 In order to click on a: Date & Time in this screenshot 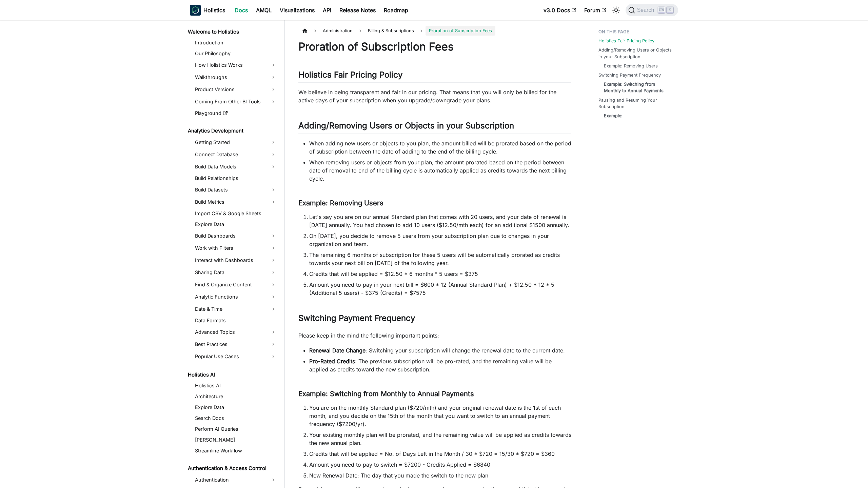, I will do `click(236, 309)`.